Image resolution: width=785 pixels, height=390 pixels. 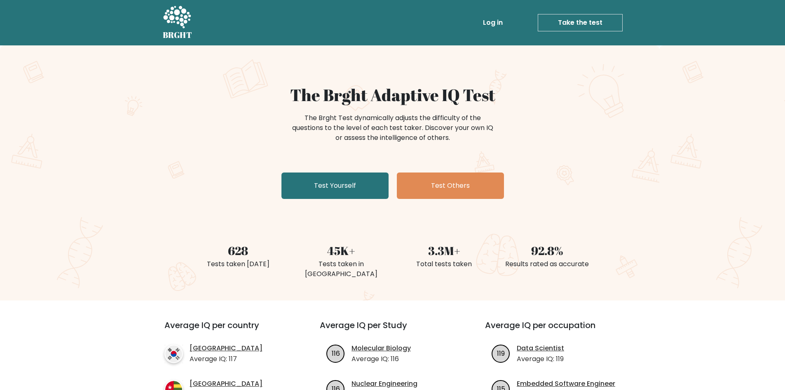 I want to click on div: Total tests taken, so click(x=444, y=264).